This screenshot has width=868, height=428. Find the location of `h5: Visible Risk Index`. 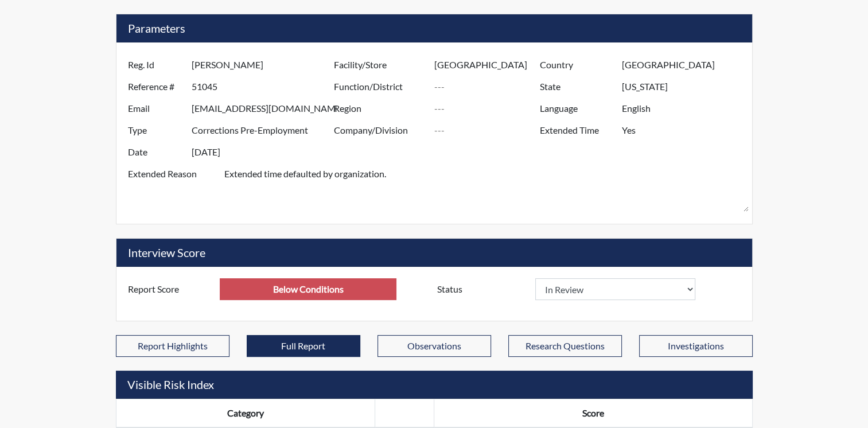

h5: Visible Risk Index is located at coordinates (434, 385).